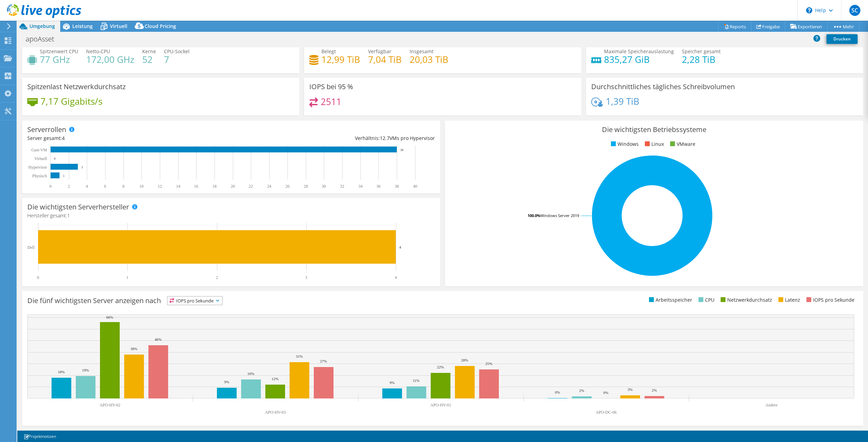  What do you see at coordinates (771, 405) in the screenshot?
I see `text: Andere` at bounding box center [771, 405].